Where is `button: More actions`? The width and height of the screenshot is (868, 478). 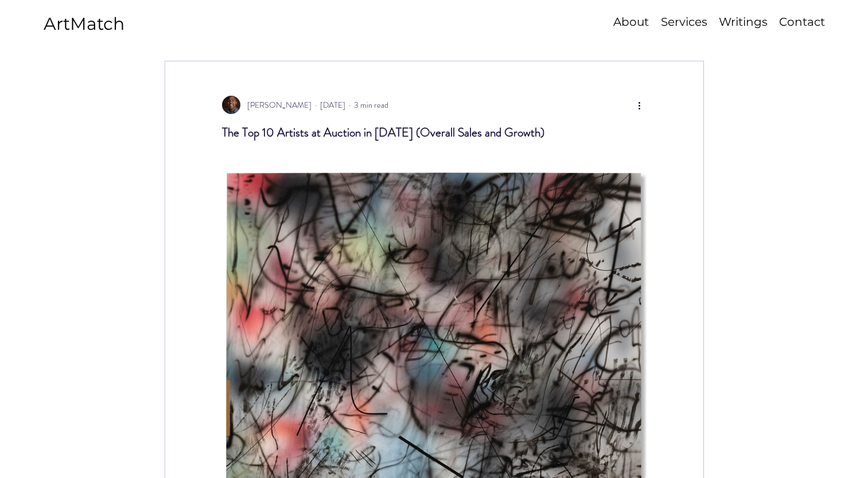
button: More actions is located at coordinates (639, 105).